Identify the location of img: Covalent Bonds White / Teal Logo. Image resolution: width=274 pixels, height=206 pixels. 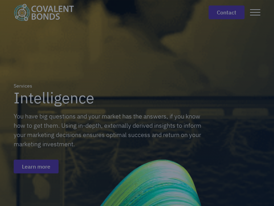
(44, 12).